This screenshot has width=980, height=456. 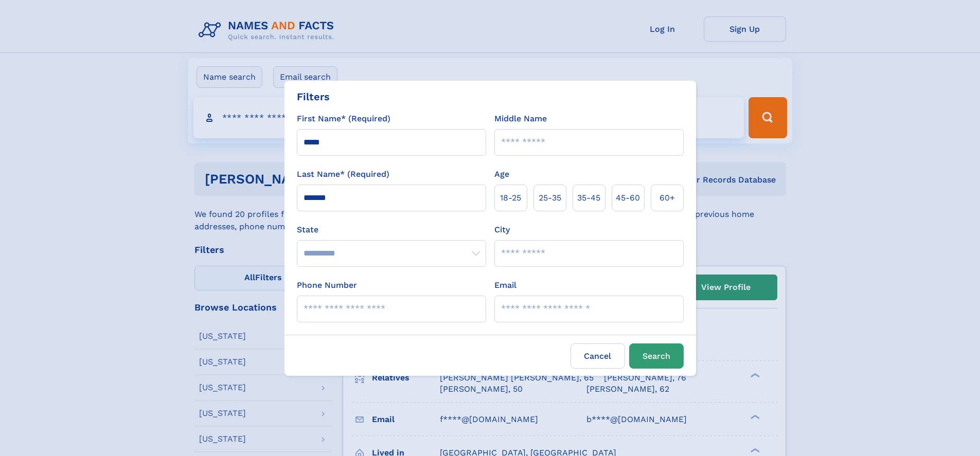 What do you see at coordinates (327, 285) in the screenshot?
I see `label: Phone Number` at bounding box center [327, 285].